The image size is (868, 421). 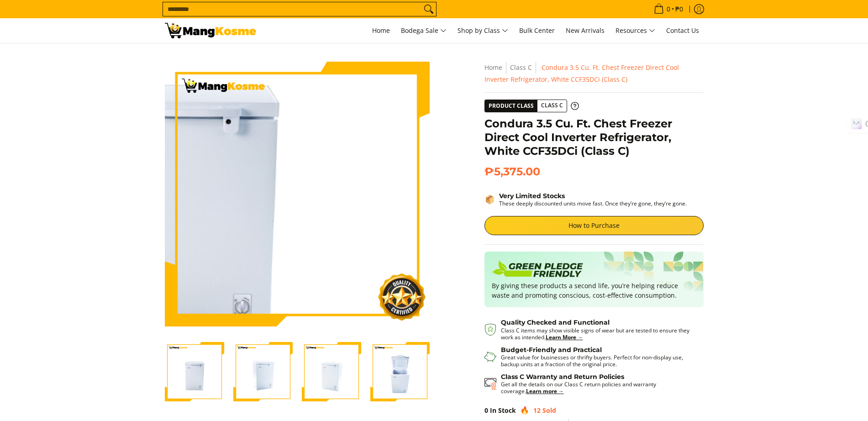 What do you see at coordinates (549, 410) in the screenshot?
I see `span: Sold` at bounding box center [549, 410].